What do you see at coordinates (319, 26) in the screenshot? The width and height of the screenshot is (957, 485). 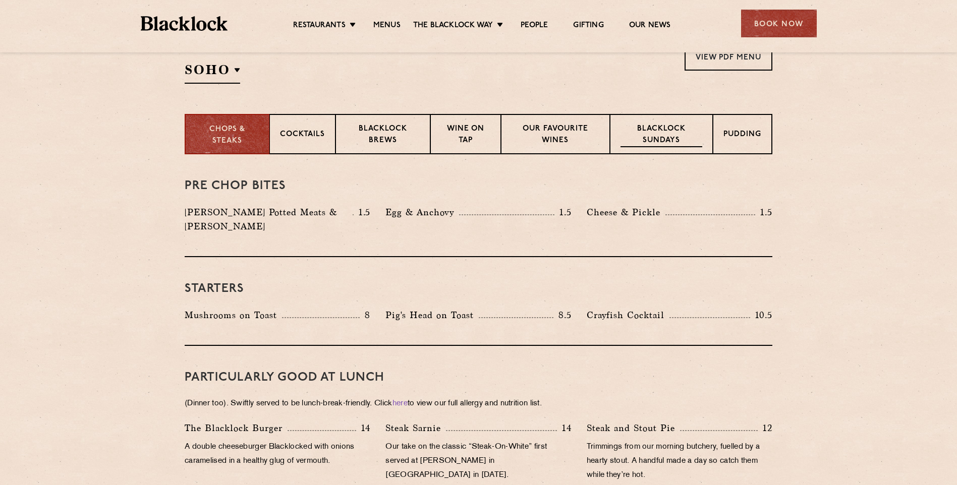 I see `a: Restaurants` at bounding box center [319, 26].